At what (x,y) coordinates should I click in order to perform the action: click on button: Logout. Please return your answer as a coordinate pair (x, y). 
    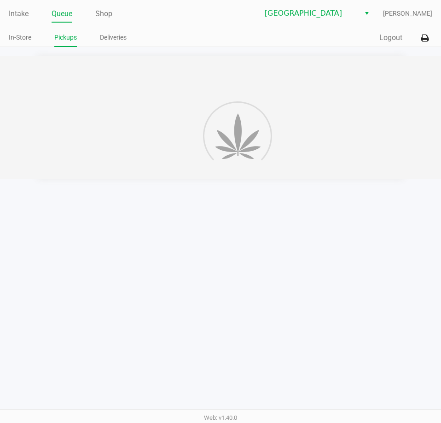
    Looking at the image, I should click on (391, 38).